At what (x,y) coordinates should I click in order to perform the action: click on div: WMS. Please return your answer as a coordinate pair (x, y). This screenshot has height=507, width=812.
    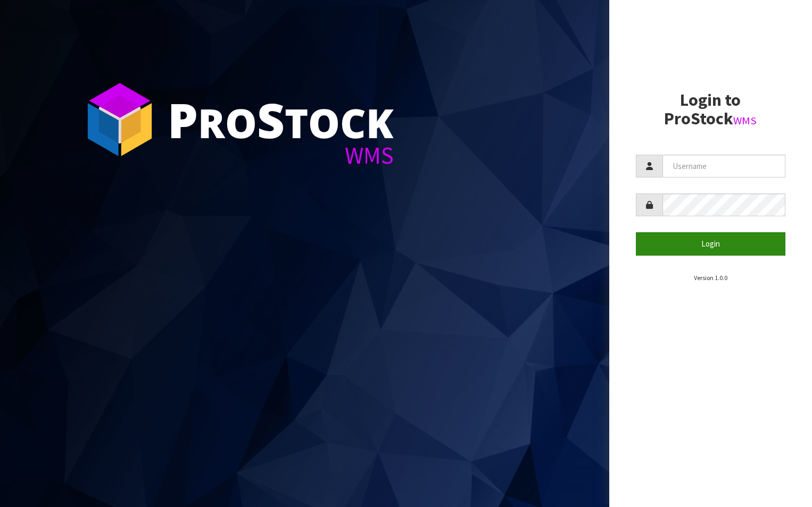
    Looking at the image, I should click on (280, 155).